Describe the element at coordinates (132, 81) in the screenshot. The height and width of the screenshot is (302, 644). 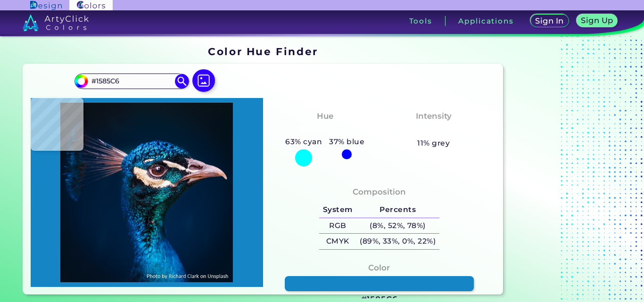
I see `input: type color..` at that location.